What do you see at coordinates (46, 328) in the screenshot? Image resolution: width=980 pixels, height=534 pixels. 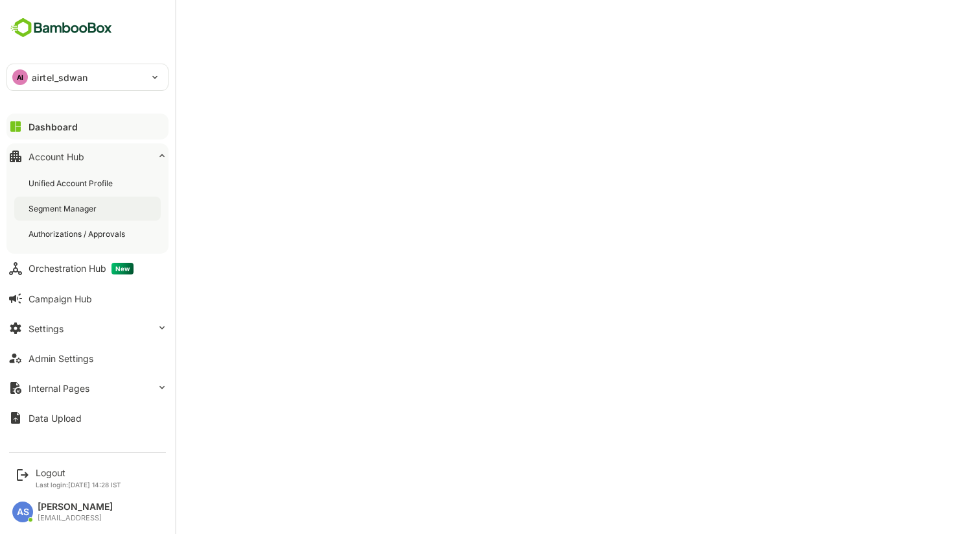 I see `div: Settings` at bounding box center [46, 328].